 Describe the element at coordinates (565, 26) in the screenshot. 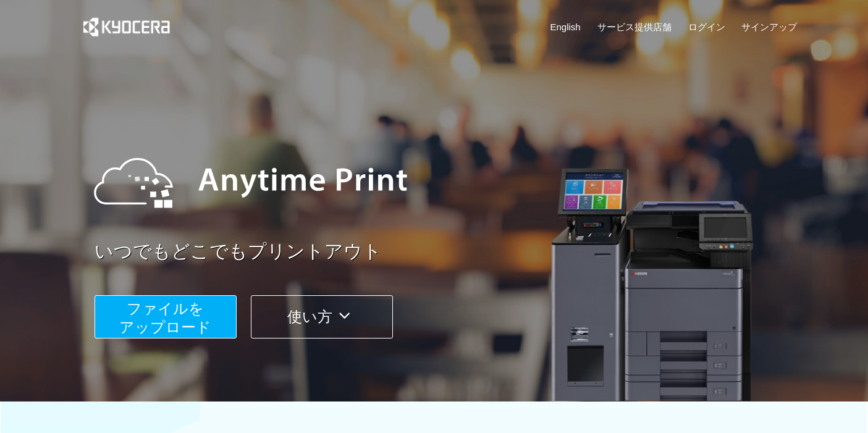

I see `a: English` at that location.